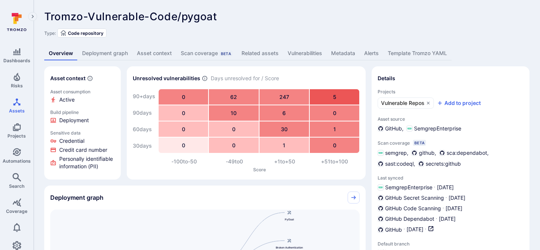 This screenshot has width=540, height=250. I want to click on div: 247, so click(284, 97).